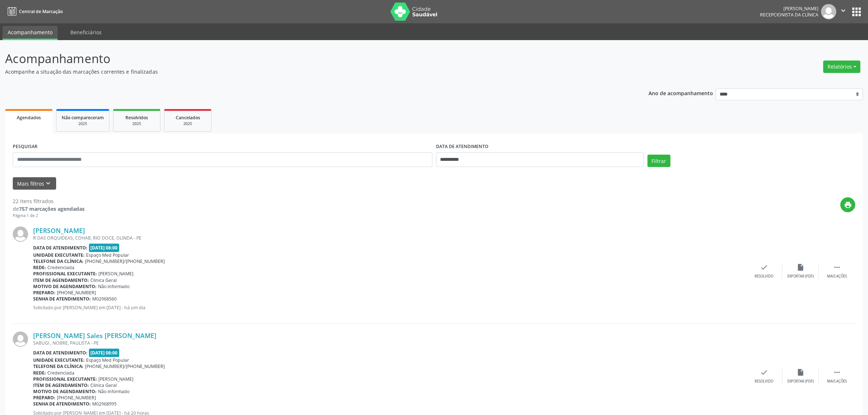  I want to click on label: DATA DE ATENDIMENTO, so click(462, 147).